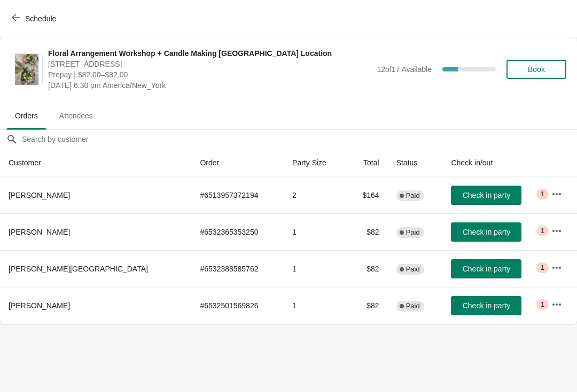  What do you see at coordinates (237, 162) in the screenshot?
I see `th: Order` at bounding box center [237, 162].